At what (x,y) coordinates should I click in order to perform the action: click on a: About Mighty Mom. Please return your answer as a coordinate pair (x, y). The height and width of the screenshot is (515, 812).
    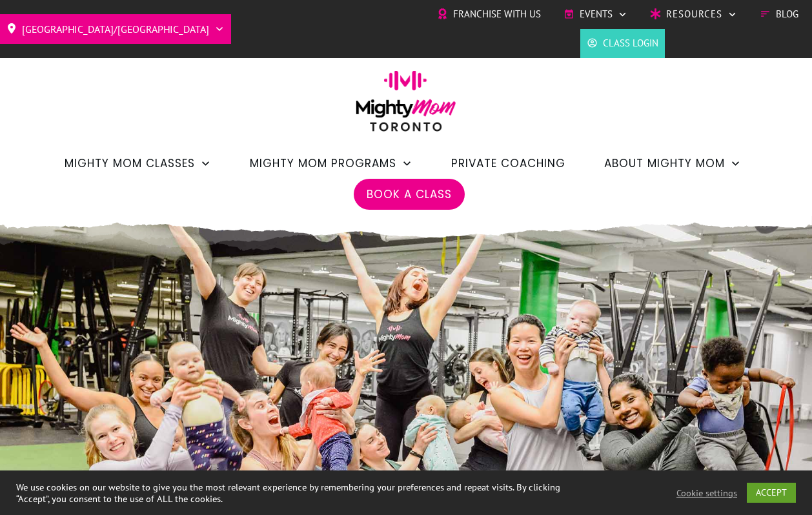
    Looking at the image, I should click on (673, 163).